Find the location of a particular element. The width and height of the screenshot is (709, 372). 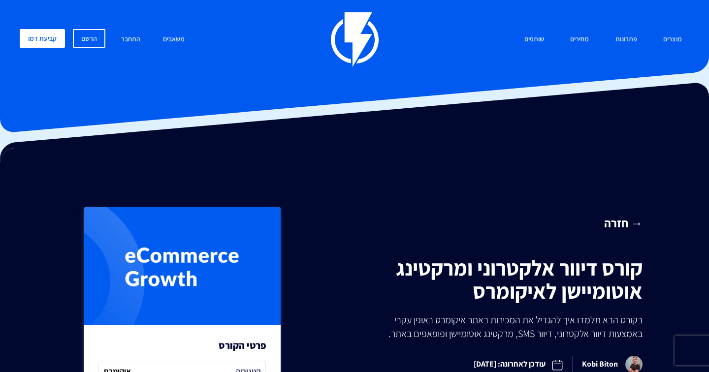

a: התחבר is located at coordinates (130, 39).